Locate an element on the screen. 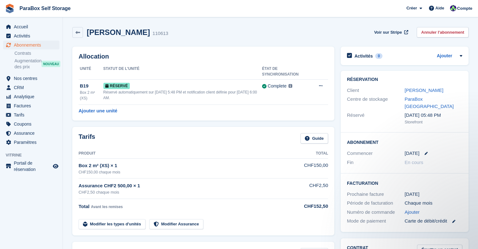 The image size is (478, 249). div: Période de facturation is located at coordinates (376, 203).